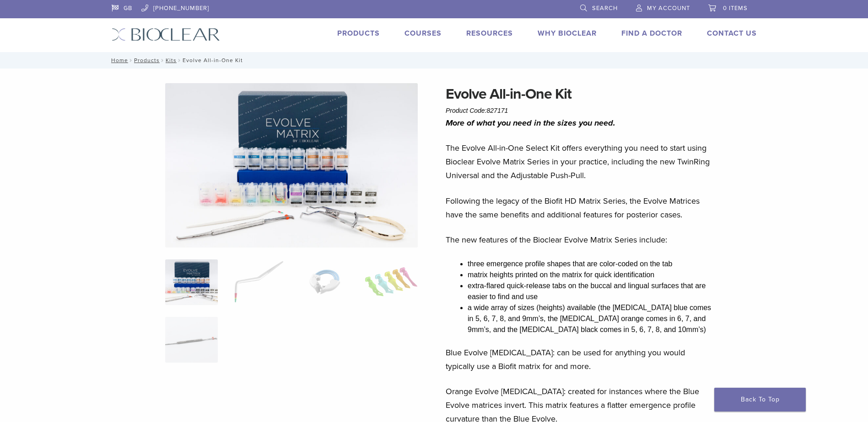 This screenshot has width=868, height=422. What do you see at coordinates (477, 111) in the screenshot?
I see `span: Product Code:` at bounding box center [477, 111].